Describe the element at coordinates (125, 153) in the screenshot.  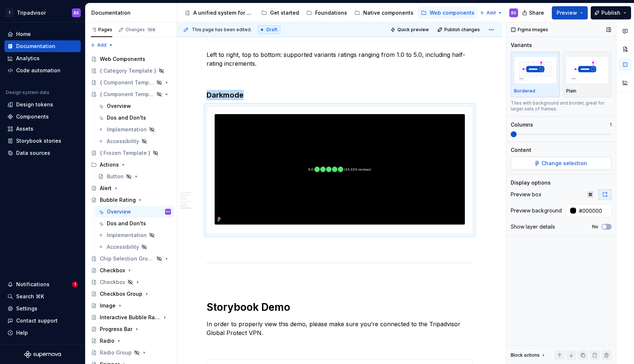
I see `div: { Frozen Template }` at that location.